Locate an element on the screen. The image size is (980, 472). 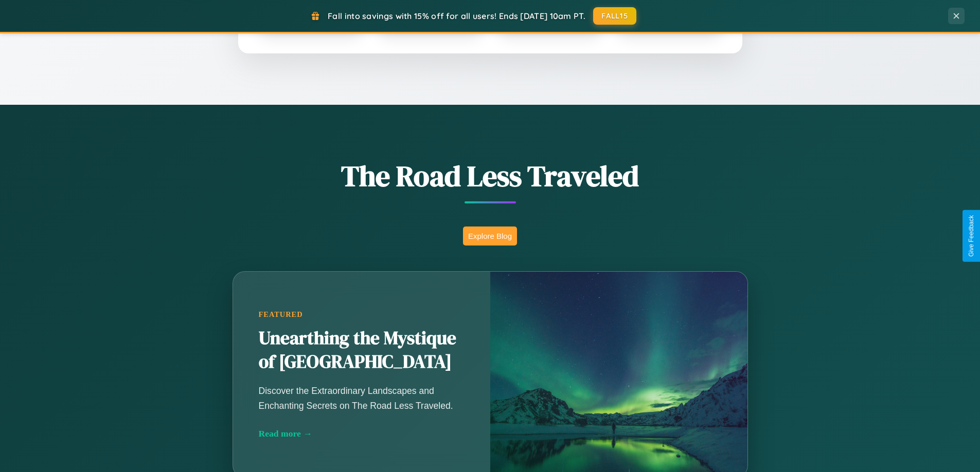
button: Explore Blog is located at coordinates (490, 236).